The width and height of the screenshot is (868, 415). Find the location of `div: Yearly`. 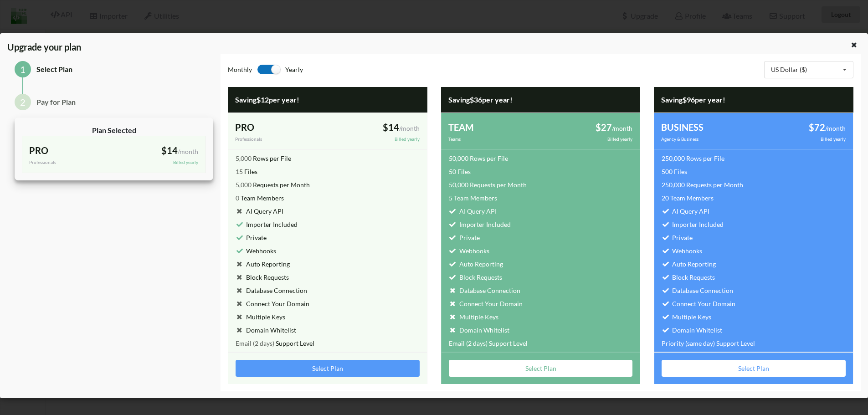

div: Yearly is located at coordinates (413, 72).